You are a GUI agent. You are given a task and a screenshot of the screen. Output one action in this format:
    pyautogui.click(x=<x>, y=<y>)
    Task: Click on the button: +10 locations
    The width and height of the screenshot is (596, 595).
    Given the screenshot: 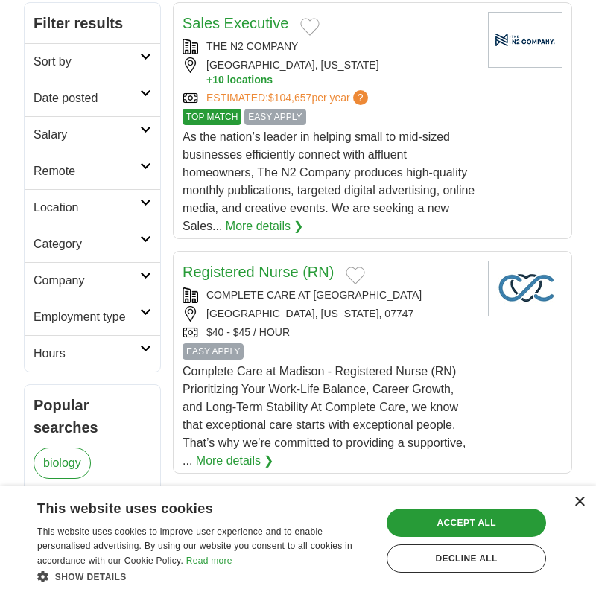 What is the action you would take?
    pyautogui.click(x=341, y=80)
    